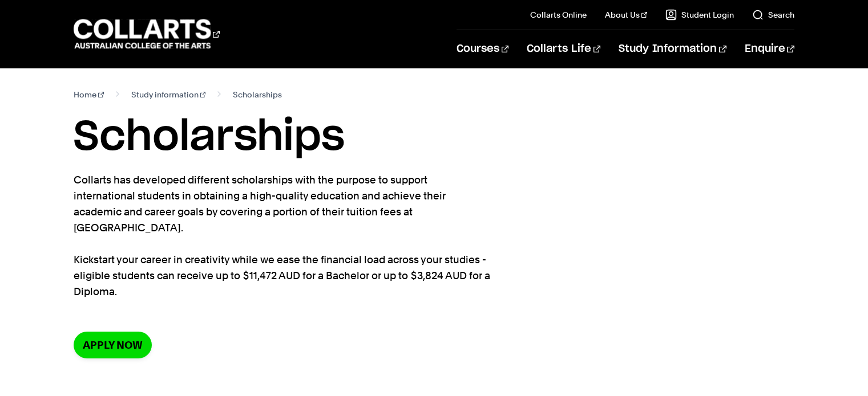 This screenshot has height=396, width=868. Describe the element at coordinates (558, 15) in the screenshot. I see `a: Collarts Online` at that location.